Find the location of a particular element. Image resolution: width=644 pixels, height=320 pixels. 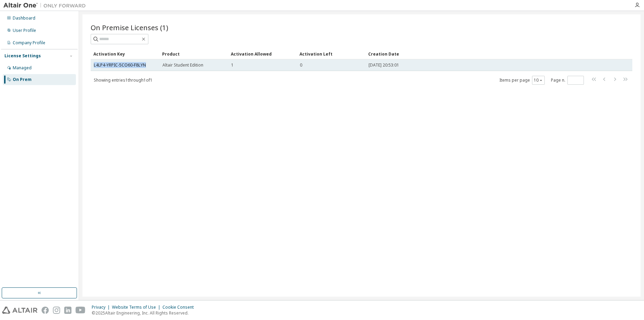

img: altair_logo.svg is located at coordinates (19, 310).